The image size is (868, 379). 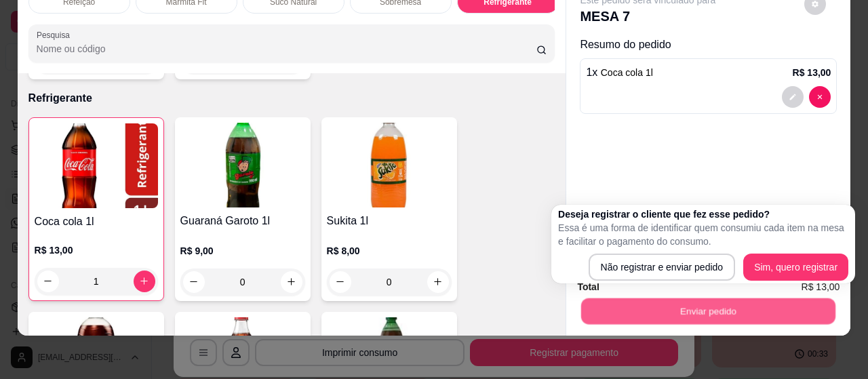 What do you see at coordinates (286, 49) in the screenshot?
I see `input: Pesquisa` at bounding box center [286, 49].